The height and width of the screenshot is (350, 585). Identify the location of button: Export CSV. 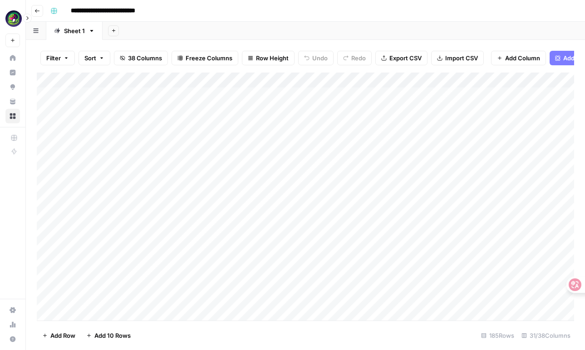
(401, 58).